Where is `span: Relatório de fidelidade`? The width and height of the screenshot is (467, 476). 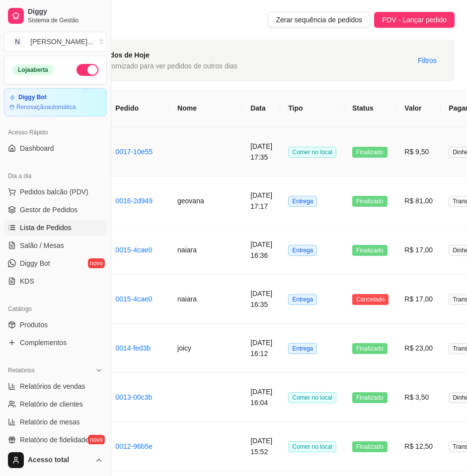 span: Relatório de fidelidade is located at coordinates (54, 440).